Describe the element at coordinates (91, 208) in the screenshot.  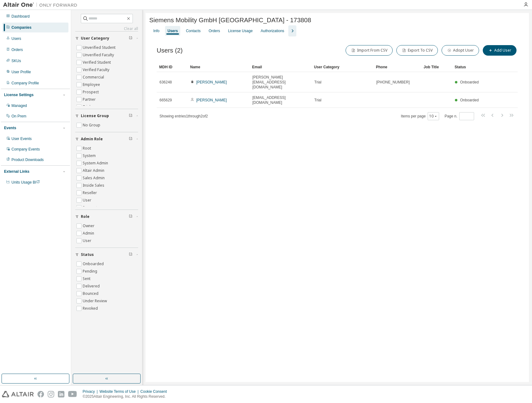
I see `label: Support` at that location.